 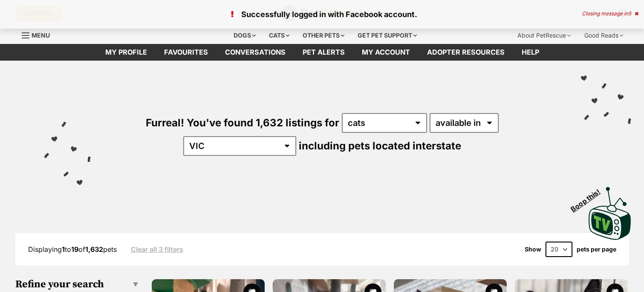 I want to click on div: Good Reads, so click(x=604, y=35).